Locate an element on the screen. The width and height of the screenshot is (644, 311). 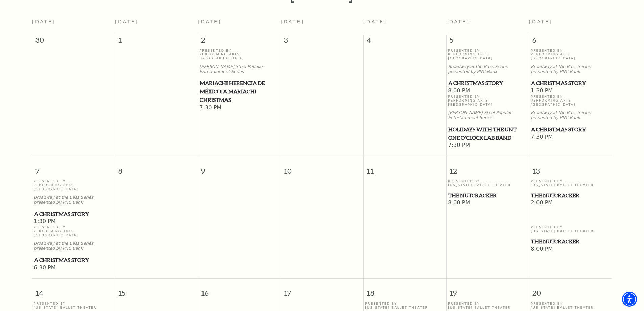
span: 19 is located at coordinates (488, 290).